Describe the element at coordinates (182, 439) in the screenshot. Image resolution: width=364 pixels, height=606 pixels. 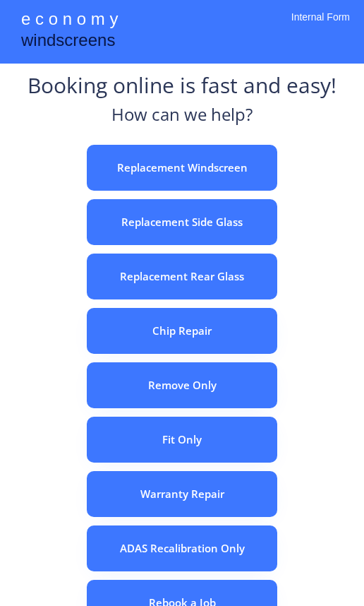
I see `button: Fit Only` at that location.